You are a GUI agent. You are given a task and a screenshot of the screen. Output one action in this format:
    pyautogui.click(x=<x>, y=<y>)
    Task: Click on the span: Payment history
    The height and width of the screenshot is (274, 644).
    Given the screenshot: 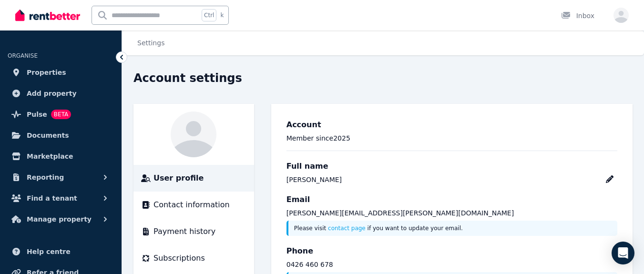 What is the action you would take?
    pyautogui.click(x=185, y=231)
    